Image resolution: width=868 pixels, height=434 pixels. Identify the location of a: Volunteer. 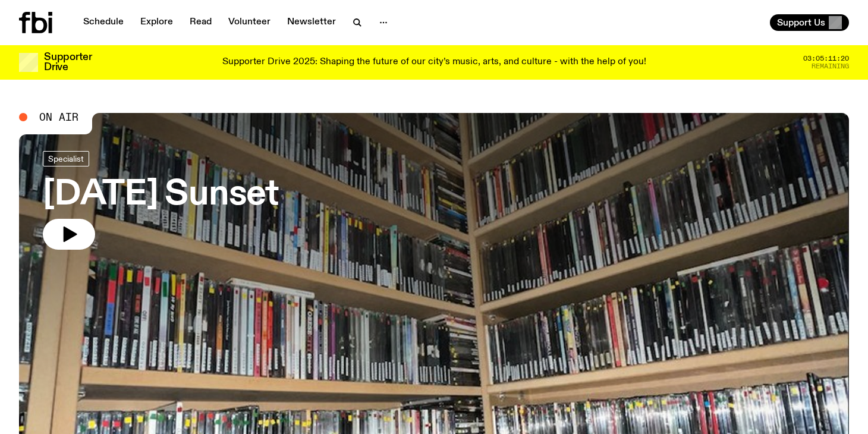
(249, 23).